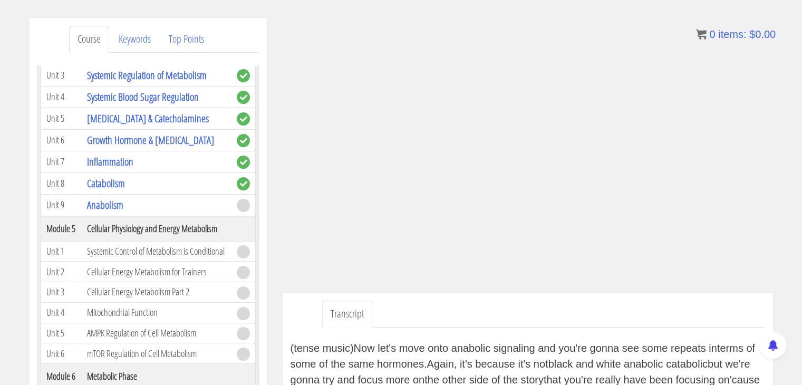  What do you see at coordinates (186, 39) in the screenshot?
I see `a: Top Points` at bounding box center [186, 39].